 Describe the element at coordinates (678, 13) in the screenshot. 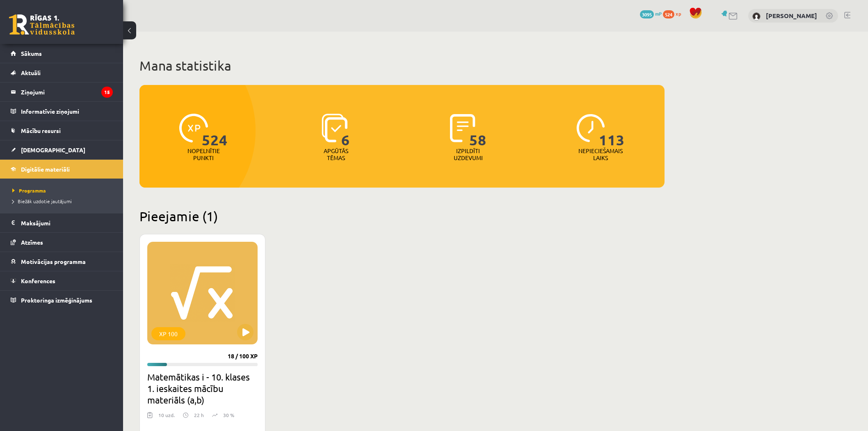

I see `span: xp` at that location.